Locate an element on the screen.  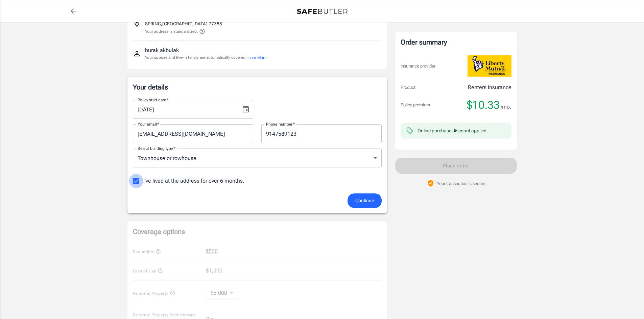
span: I've lived at the address for over 6 months. is located at coordinates (194, 181).